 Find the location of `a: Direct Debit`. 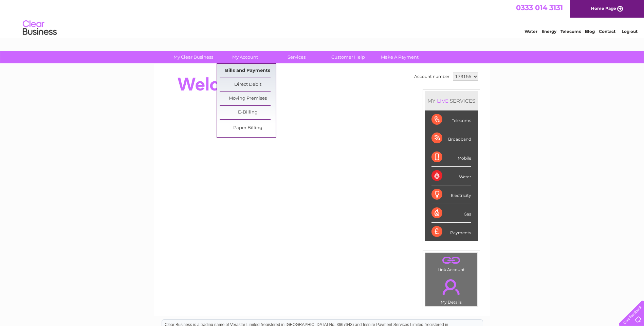

a: Direct Debit is located at coordinates (247, 85).